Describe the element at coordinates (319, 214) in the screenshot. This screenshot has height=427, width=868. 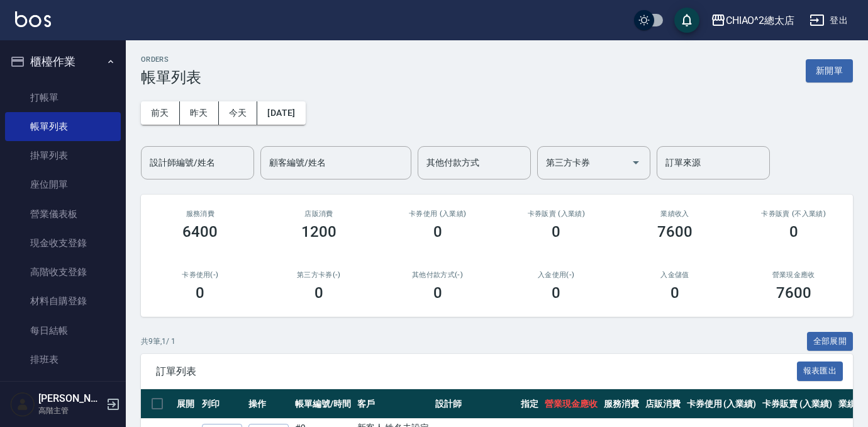
I see `h2: 店販消費` at that location.